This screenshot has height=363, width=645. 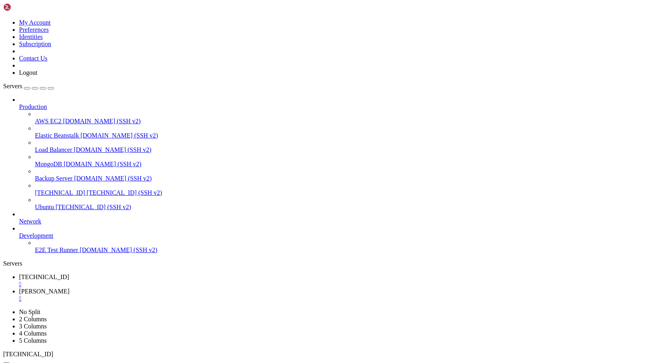 What do you see at coordinates (67, 14) in the screenshot?
I see `span: ~/beef` at bounding box center [67, 14].